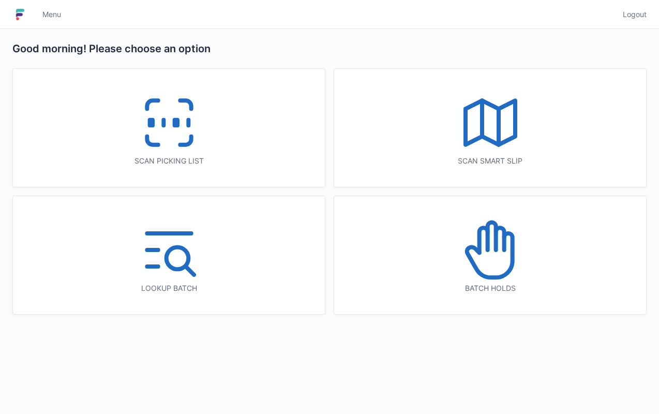  Describe the element at coordinates (490, 161) in the screenshot. I see `div: Scan smart slip` at that location.